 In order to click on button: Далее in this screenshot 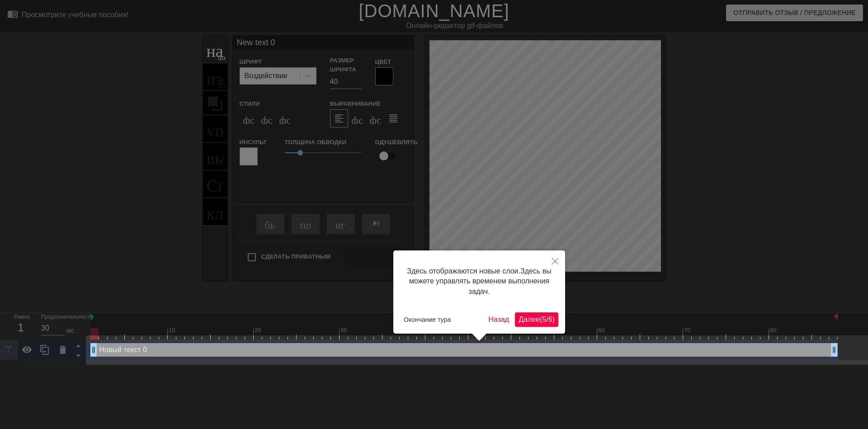, I will do `click(536, 319)`.